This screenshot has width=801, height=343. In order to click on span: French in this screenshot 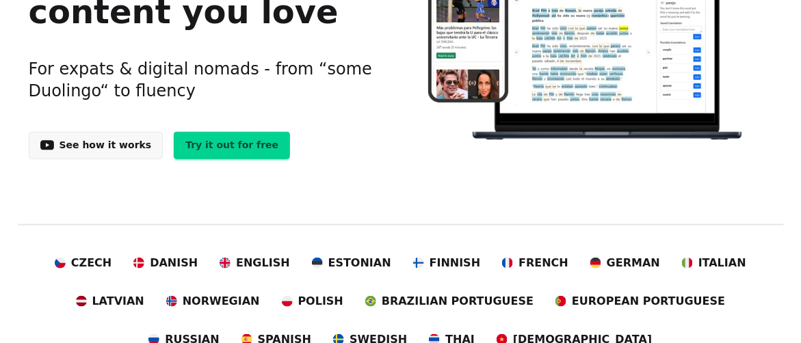, I will do `click(543, 263)`.